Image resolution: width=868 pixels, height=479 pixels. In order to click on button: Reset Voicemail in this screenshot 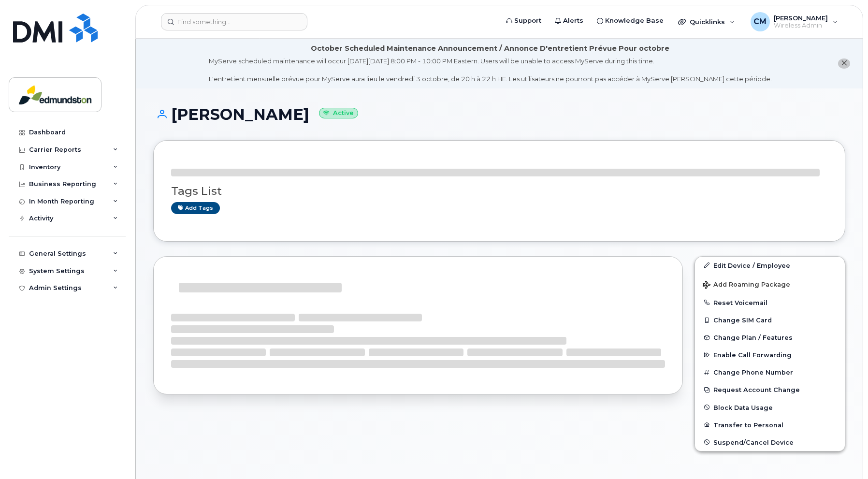, I will do `click(770, 302)`.